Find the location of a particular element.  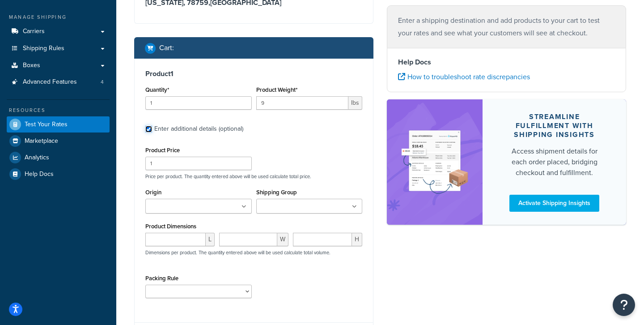

a: Analytics is located at coordinates (58, 158).